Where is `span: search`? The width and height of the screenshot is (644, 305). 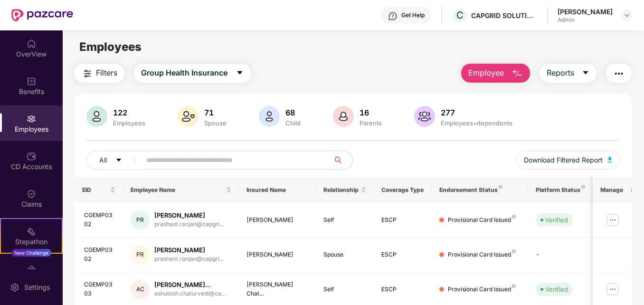 span: search is located at coordinates (338, 160).